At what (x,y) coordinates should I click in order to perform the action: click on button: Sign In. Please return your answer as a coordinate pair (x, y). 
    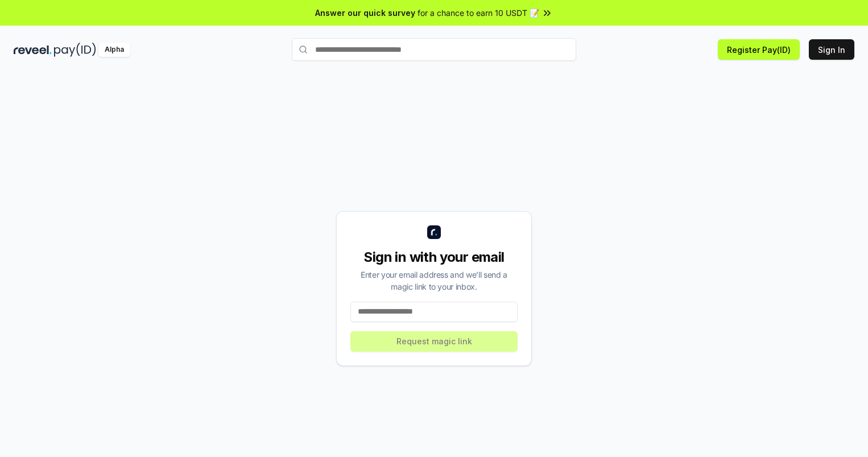
    Looking at the image, I should click on (832, 49).